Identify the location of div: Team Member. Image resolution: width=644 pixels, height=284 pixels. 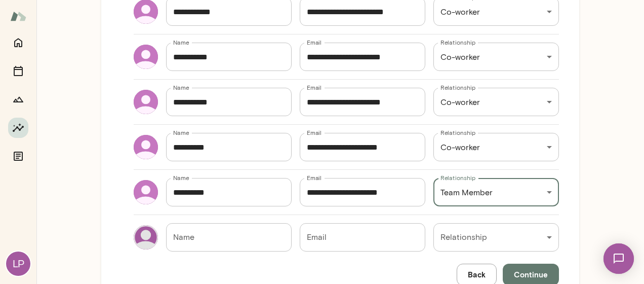
(496, 192).